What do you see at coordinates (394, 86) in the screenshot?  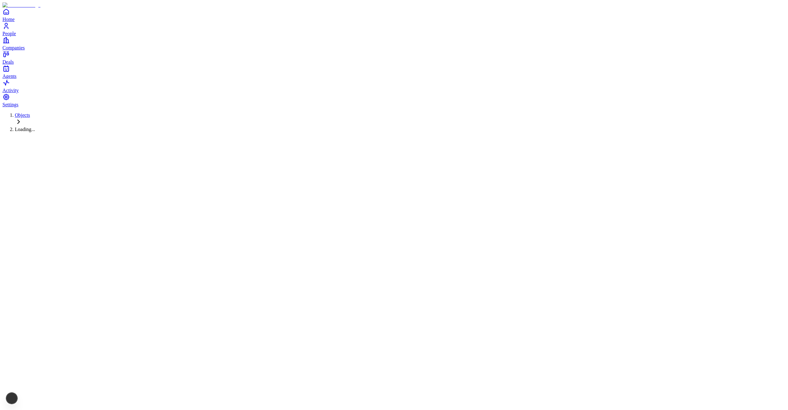 I see `a: Activity` at bounding box center [394, 86].